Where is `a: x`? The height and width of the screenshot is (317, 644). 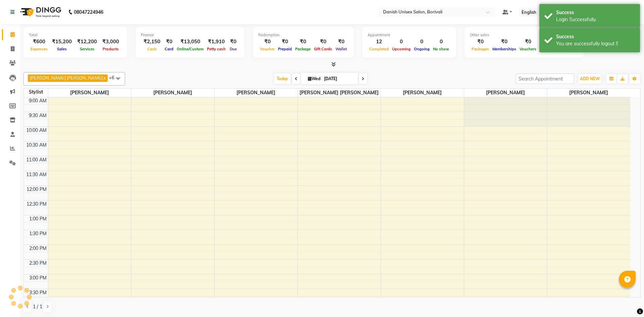
a: x is located at coordinates (104, 78).